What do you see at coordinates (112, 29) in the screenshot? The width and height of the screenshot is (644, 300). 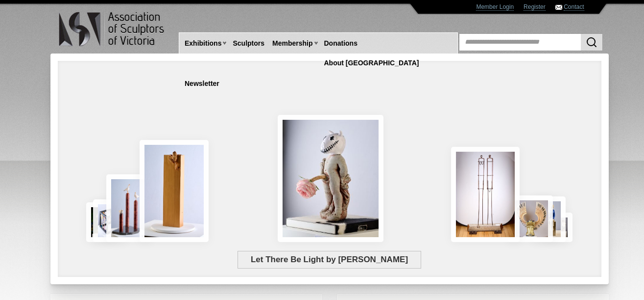 I see `img: logo.png` at bounding box center [112, 29].